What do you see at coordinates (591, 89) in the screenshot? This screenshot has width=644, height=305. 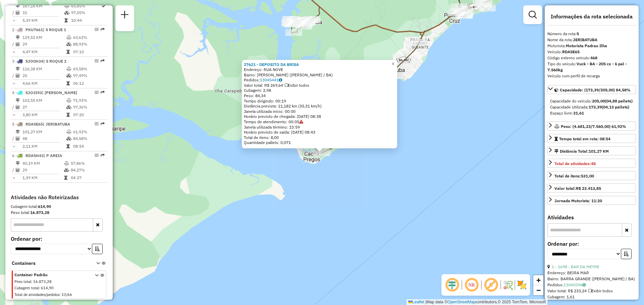 I see `a: Capacidade: (173,39/205,00) 84,58%` at bounding box center [591, 89].